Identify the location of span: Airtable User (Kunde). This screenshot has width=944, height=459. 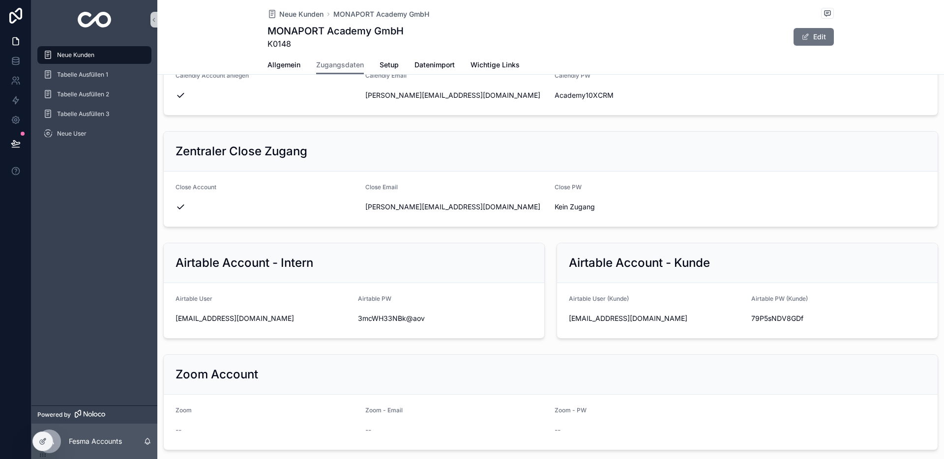
(599, 299).